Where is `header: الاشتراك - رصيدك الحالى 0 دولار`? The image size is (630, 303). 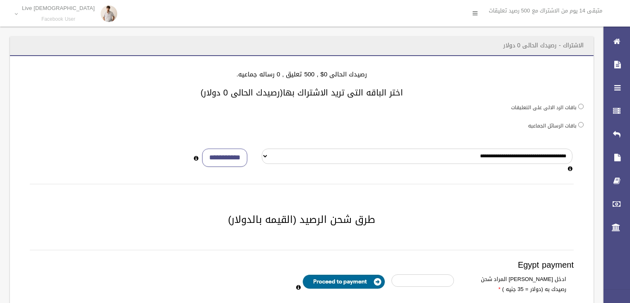
header: الاشتراك - رصيدك الحالى 0 دولار is located at coordinates (544, 45).